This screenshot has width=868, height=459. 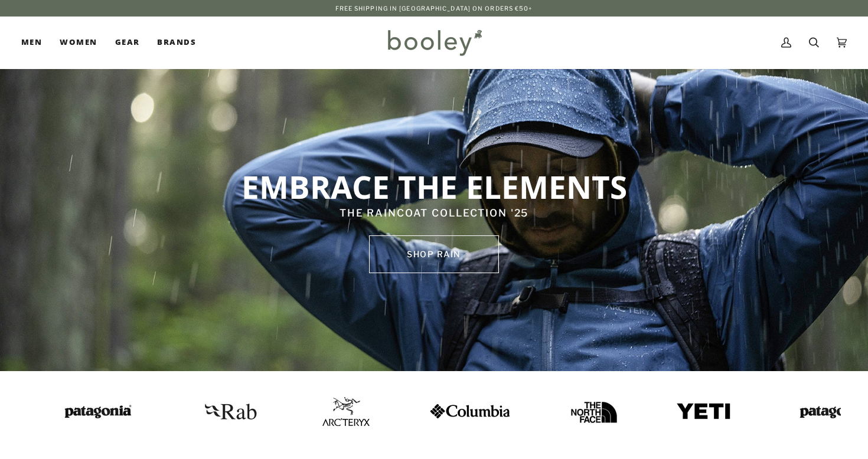 I want to click on div: Brands, so click(x=177, y=42).